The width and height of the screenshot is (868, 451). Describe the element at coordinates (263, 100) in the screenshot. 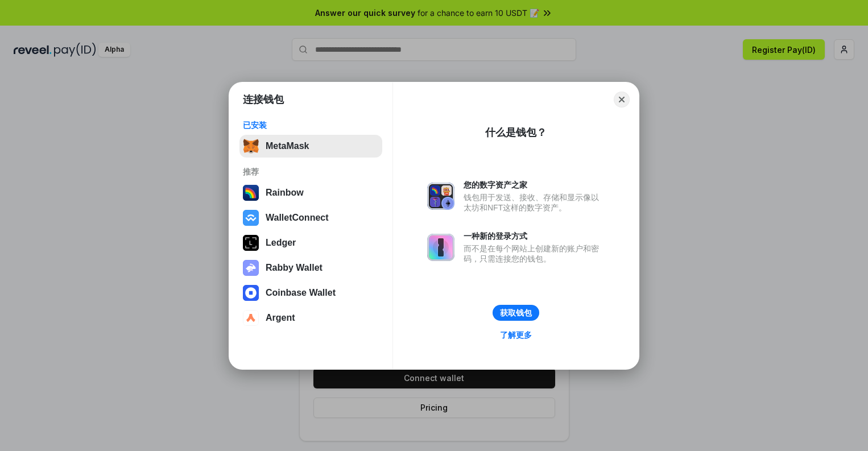

I see `h1: 连接钱包` at that location.